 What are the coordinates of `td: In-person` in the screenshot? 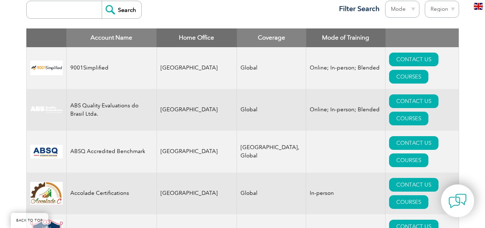 It's located at (346, 194).